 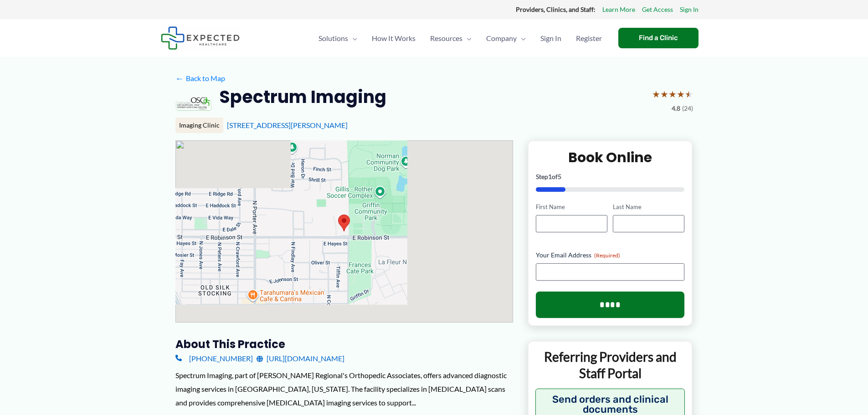 I want to click on div: Find a Clinic, so click(x=659, y=38).